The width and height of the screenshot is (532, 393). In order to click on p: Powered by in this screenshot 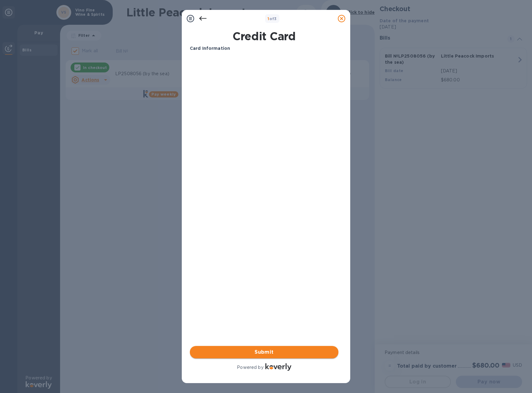, I will do `click(250, 367)`.